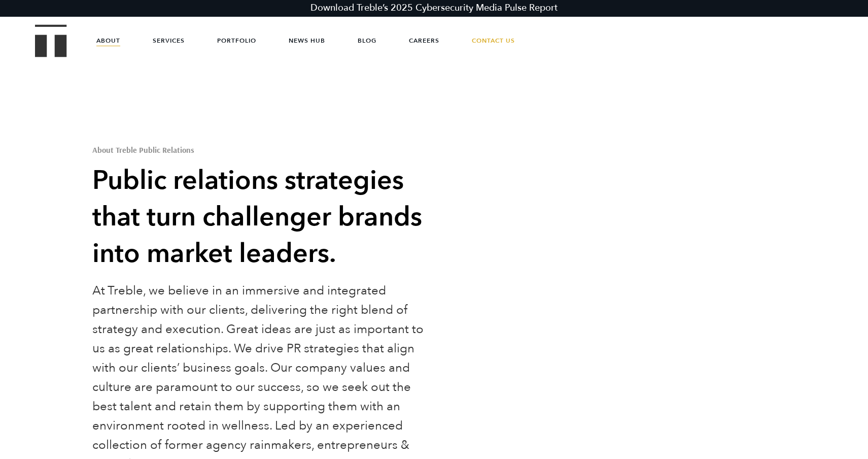  I want to click on h2: Public relations strategies that turn challenger brands into market leaders., so click(261, 217).